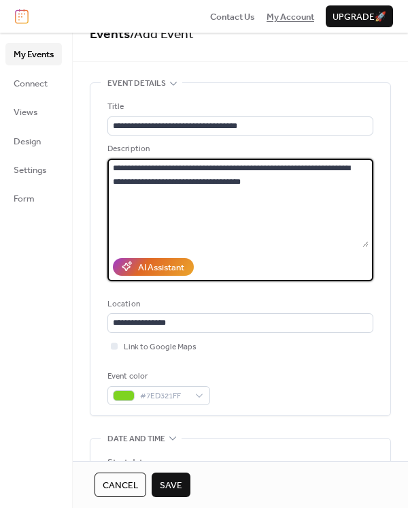  Describe the element at coordinates (110, 34) in the screenshot. I see `a: Events` at that location.